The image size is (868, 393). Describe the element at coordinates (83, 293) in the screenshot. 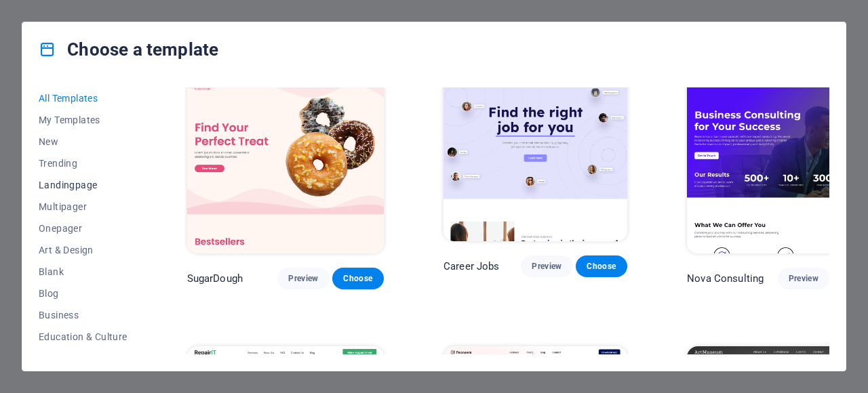

I see `span: Blog` at that location.